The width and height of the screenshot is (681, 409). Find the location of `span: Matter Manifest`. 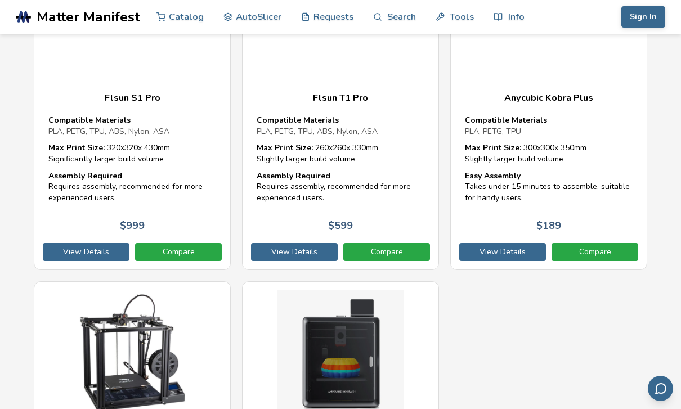

span: Matter Manifest is located at coordinates (88, 17).